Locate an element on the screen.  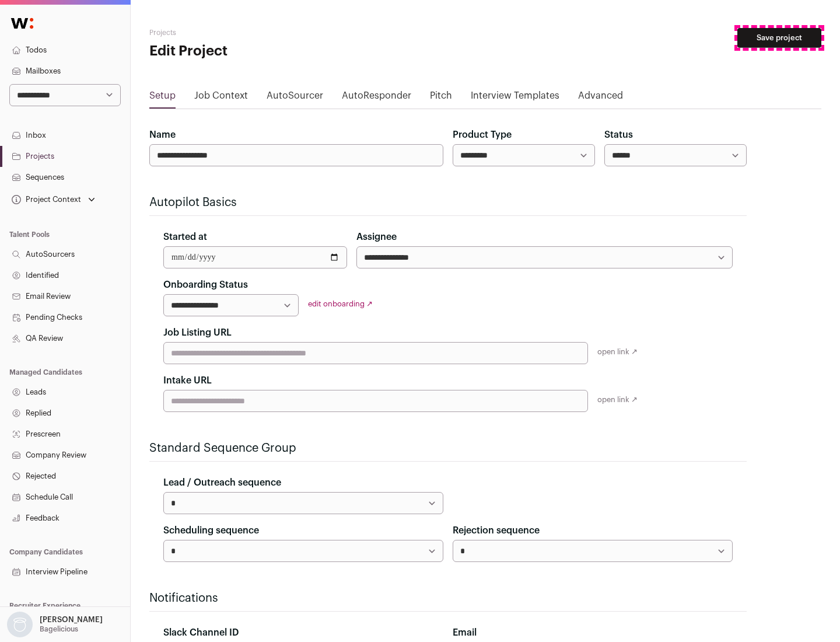
h2: Notifications is located at coordinates (448, 598).